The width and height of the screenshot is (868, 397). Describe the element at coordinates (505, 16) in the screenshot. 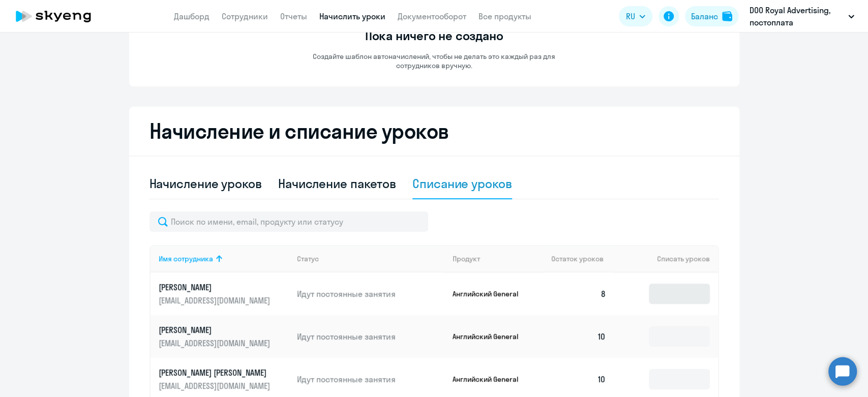

I see `a: Все продукты` at that location.